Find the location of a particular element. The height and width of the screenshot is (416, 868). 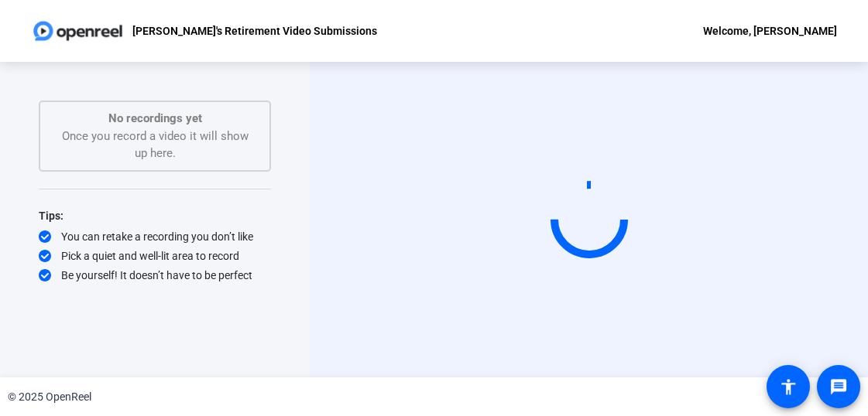

div: Pick a quiet and well-lit area to record is located at coordinates (155, 256).